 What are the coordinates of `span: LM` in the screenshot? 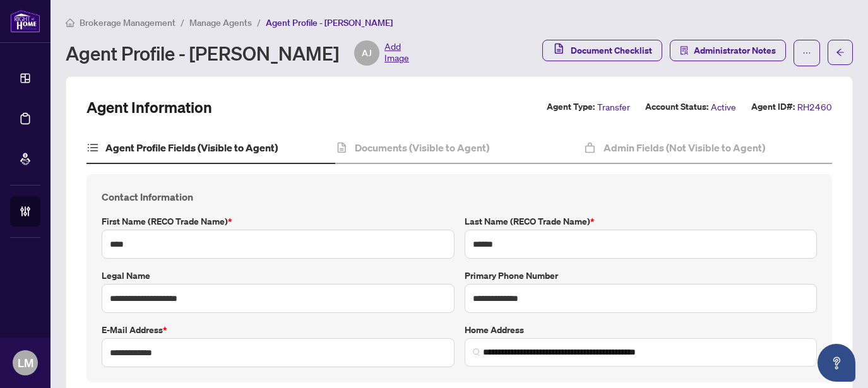 It's located at (25, 363).